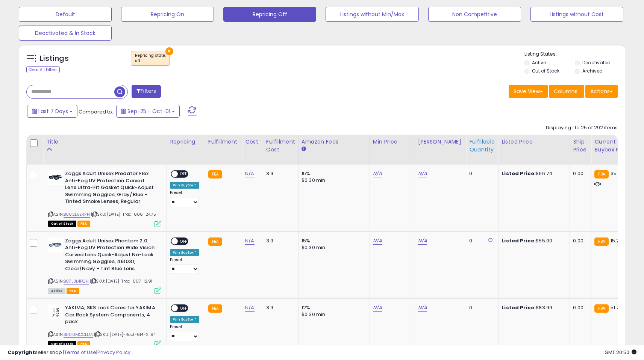 The height and width of the screenshot is (360, 644). What do you see at coordinates (65, 14) in the screenshot?
I see `button: Default` at bounding box center [65, 14].